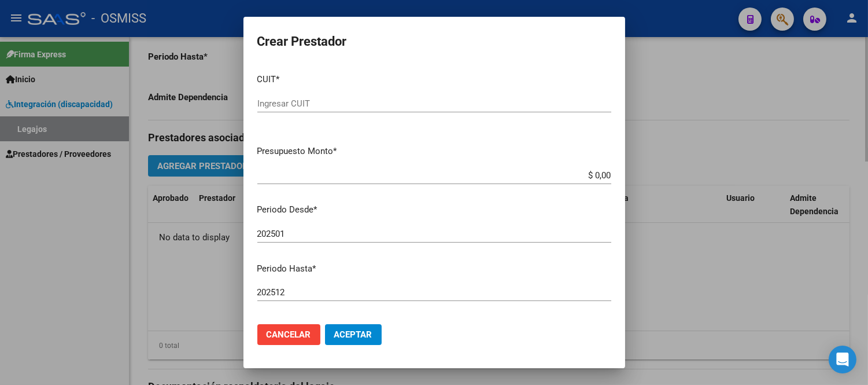  What do you see at coordinates (434, 151) in the screenshot?
I see `p: Presupuesto Monto` at bounding box center [434, 151].